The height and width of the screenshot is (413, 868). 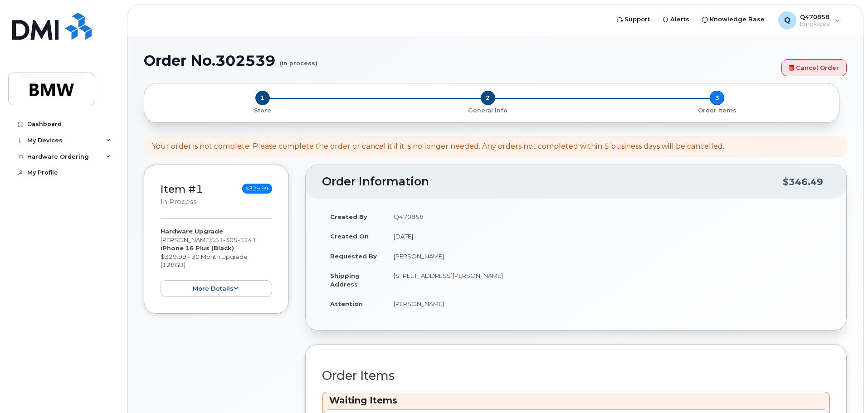 What do you see at coordinates (262, 109) in the screenshot?
I see `a: 1 Store` at bounding box center [262, 109].